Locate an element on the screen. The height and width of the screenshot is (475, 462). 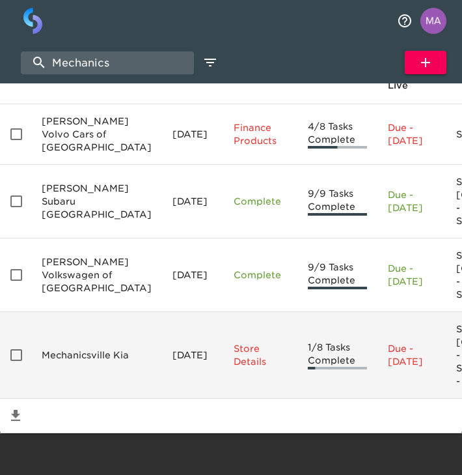
img: logo is located at coordinates (33, 21).